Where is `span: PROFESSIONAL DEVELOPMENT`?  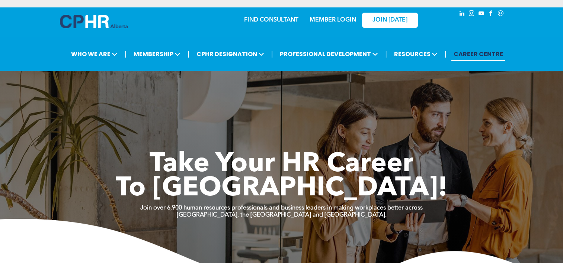
span: PROFESSIONAL DEVELOPMENT is located at coordinates (329, 54).